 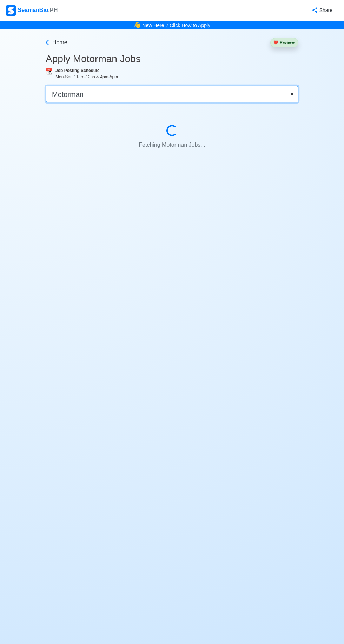 I want to click on span: calendar, so click(x=49, y=71).